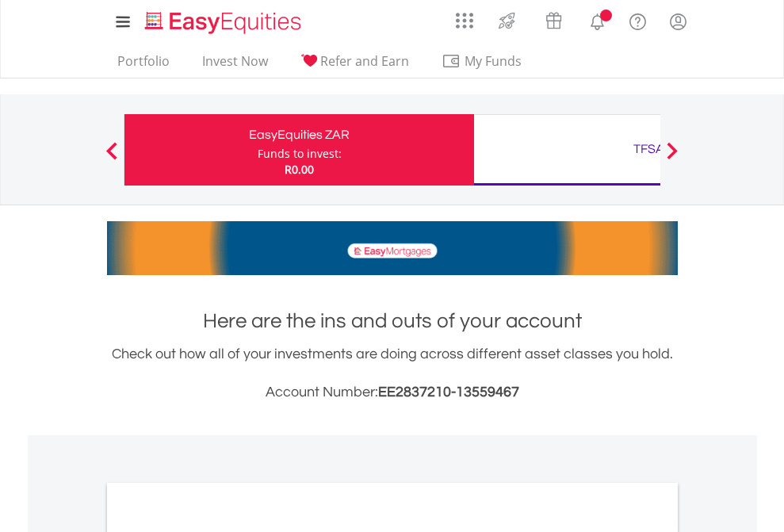  I want to click on a: AppsGrid, so click(465, 17).